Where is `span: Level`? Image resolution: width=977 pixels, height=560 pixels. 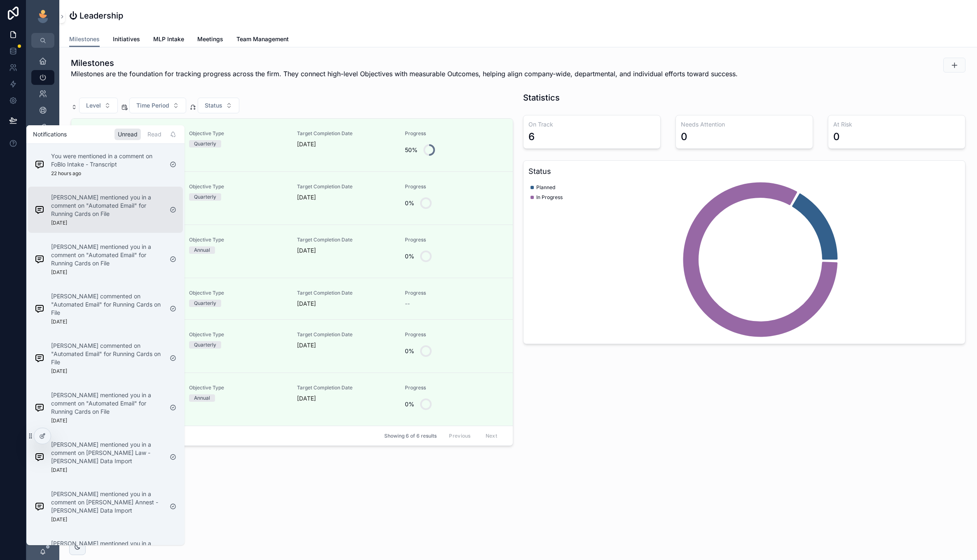 span: Level is located at coordinates (93, 105).